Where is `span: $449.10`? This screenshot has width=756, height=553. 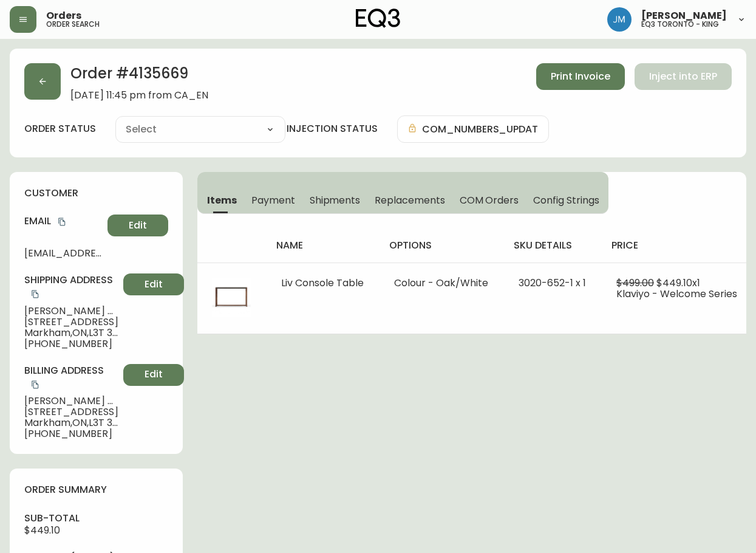
span: $449.10 is located at coordinates (42, 529).